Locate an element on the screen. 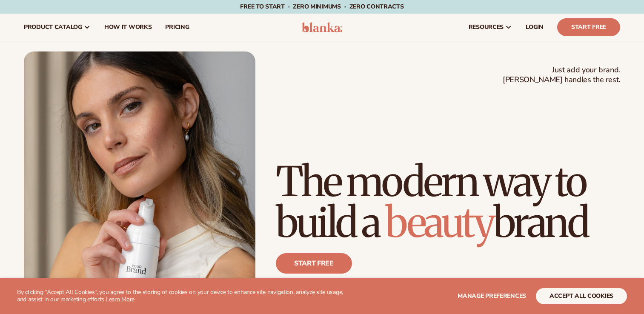 This screenshot has width=644, height=314. img: logo is located at coordinates (322, 27).